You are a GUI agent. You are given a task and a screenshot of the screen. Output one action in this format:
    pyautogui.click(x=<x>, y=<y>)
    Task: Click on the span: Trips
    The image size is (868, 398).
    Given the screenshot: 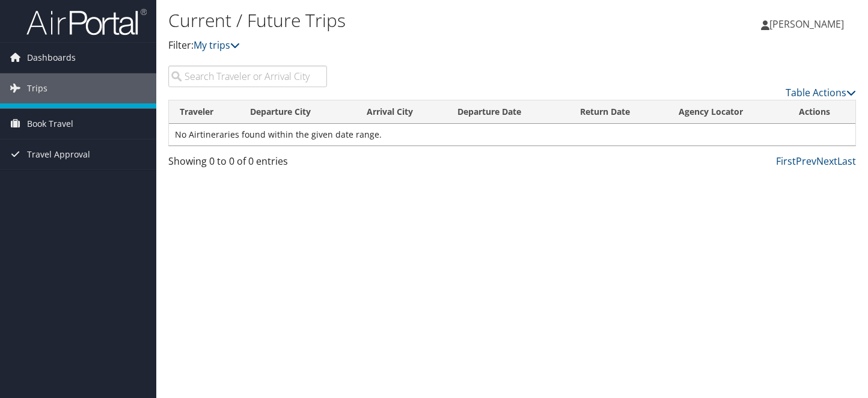 What is the action you would take?
    pyautogui.click(x=37, y=88)
    